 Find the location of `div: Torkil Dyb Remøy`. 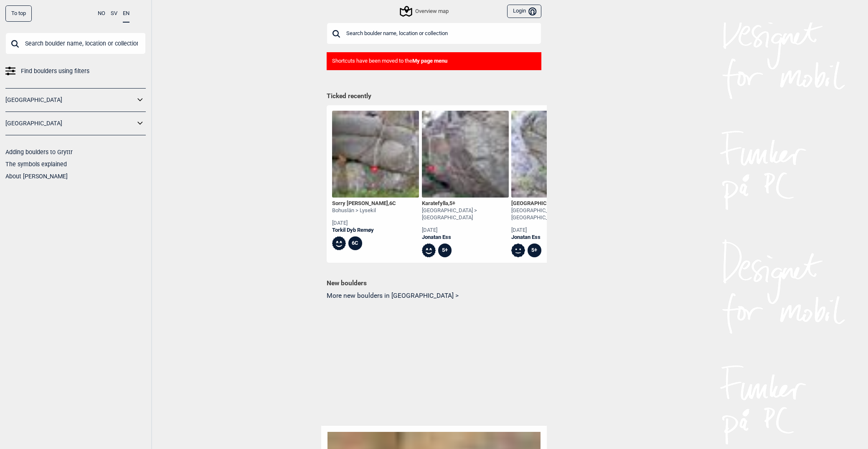

div: Torkil Dyb Remøy is located at coordinates (364, 231).